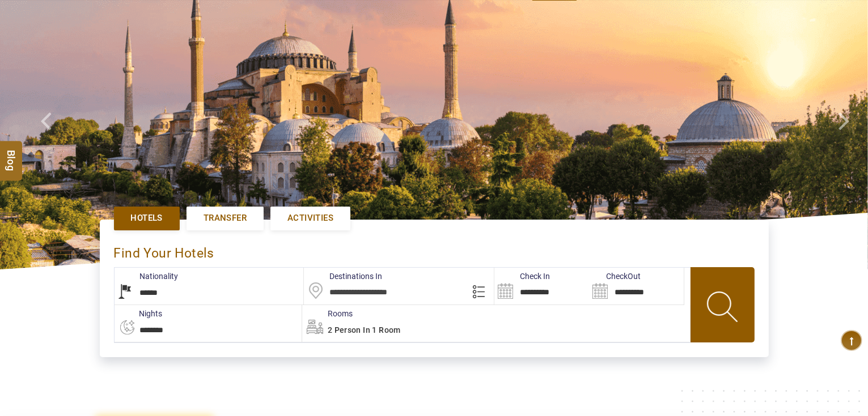 The height and width of the screenshot is (416, 868). What do you see at coordinates (138, 314) in the screenshot?
I see `label: nights` at bounding box center [138, 314].